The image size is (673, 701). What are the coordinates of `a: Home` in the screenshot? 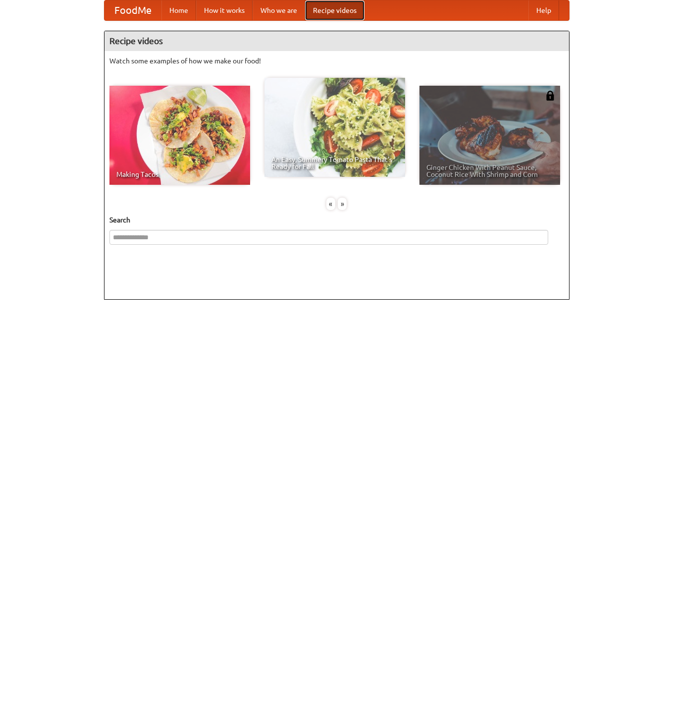 It's located at (179, 10).